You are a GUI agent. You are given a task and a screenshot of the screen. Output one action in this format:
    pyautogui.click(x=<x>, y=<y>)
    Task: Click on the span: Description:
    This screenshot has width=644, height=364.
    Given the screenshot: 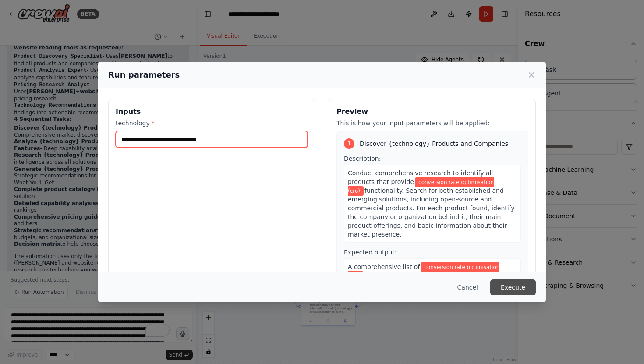 What is the action you would take?
    pyautogui.click(x=362, y=159)
    